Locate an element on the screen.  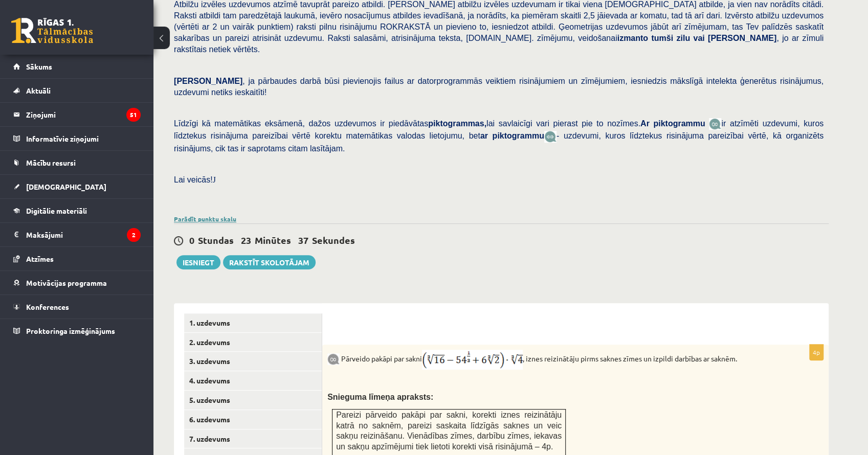
span: Konferences is located at coordinates (47, 307).